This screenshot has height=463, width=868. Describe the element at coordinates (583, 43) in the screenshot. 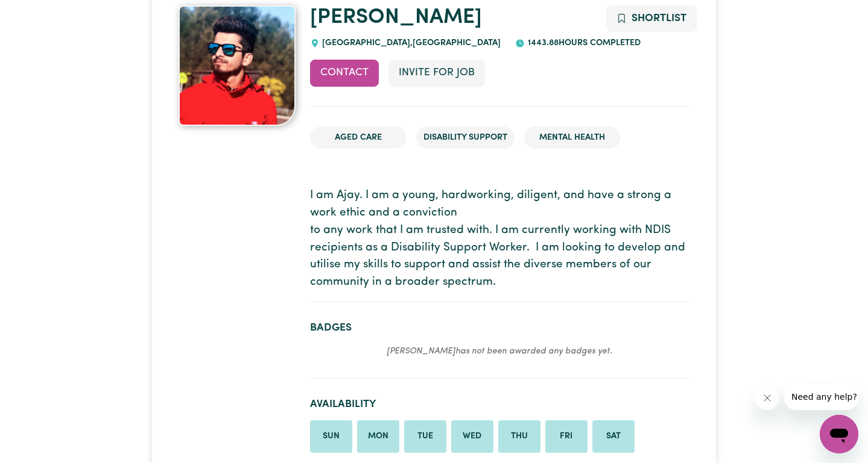

I see `span: 1443.88 hours completed` at that location.